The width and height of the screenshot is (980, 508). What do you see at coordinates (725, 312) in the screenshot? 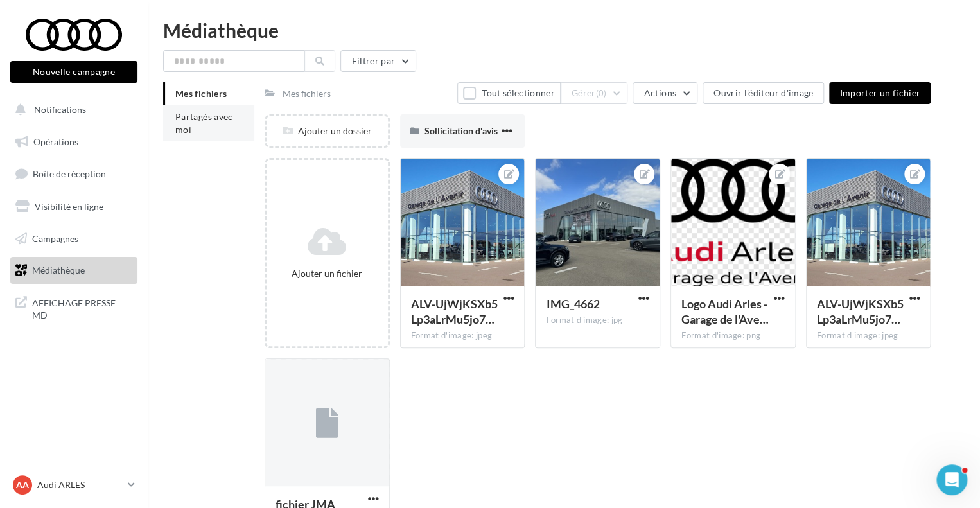
I see `span: Logo Audi Arles - Garage de l'Avenir (002) (1)` at bounding box center [725, 312].